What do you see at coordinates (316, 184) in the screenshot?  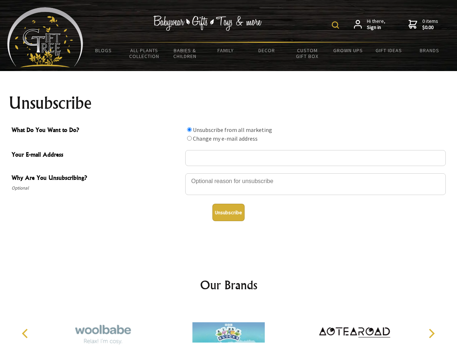 I see `textarea: Why Are You Unsubscribing?` at bounding box center [316, 184].